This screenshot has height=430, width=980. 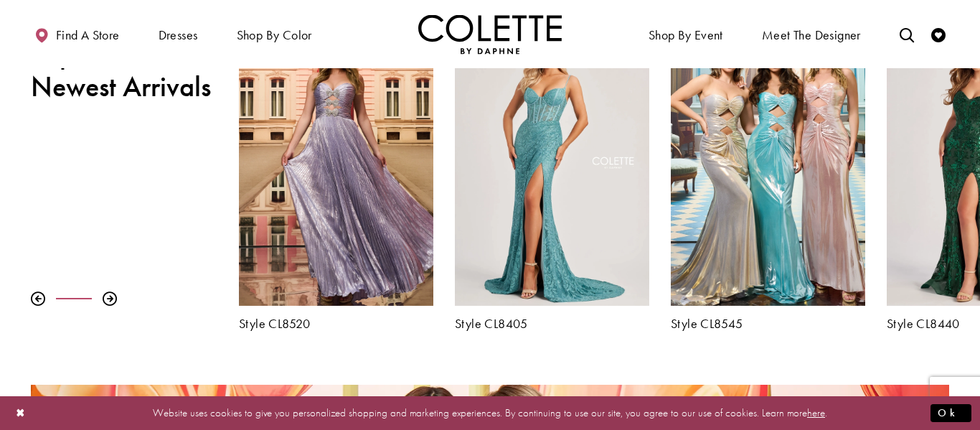 What do you see at coordinates (124, 70) in the screenshot?
I see `h2: Explore all the Newest Arrivals` at bounding box center [124, 70].